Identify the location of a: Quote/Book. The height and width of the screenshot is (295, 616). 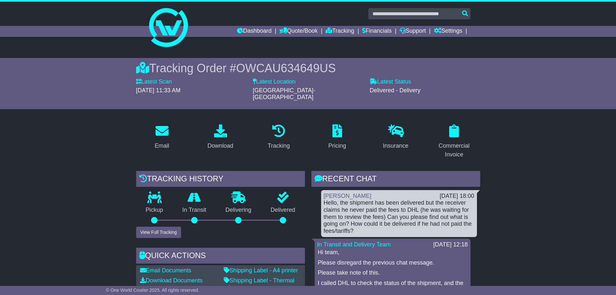
(298, 31).